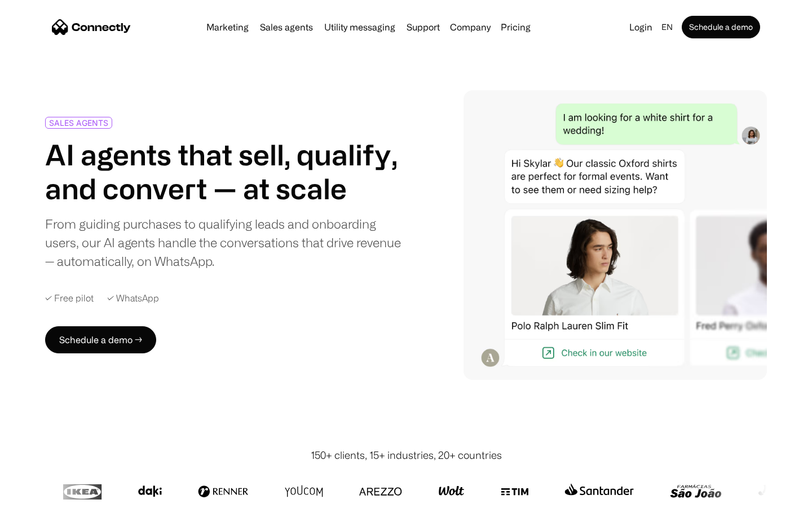 The height and width of the screenshot is (508, 812). I want to click on a: Support, so click(423, 27).